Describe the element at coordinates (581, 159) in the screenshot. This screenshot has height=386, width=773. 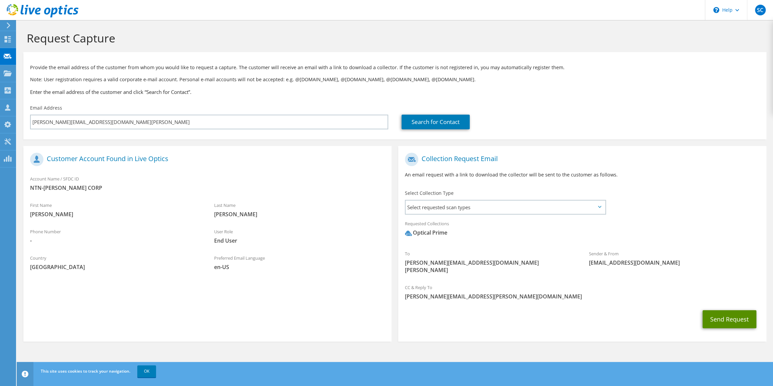
I see `h1: Collection Request Email` at that location.